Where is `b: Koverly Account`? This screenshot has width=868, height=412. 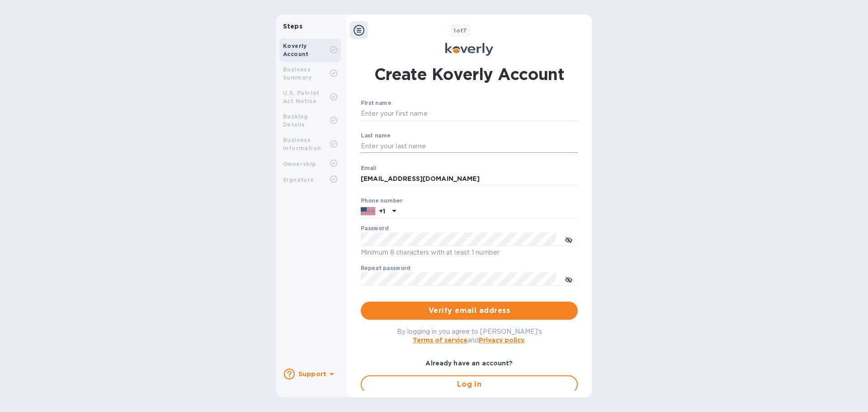 b: Koverly Account is located at coordinates (296, 50).